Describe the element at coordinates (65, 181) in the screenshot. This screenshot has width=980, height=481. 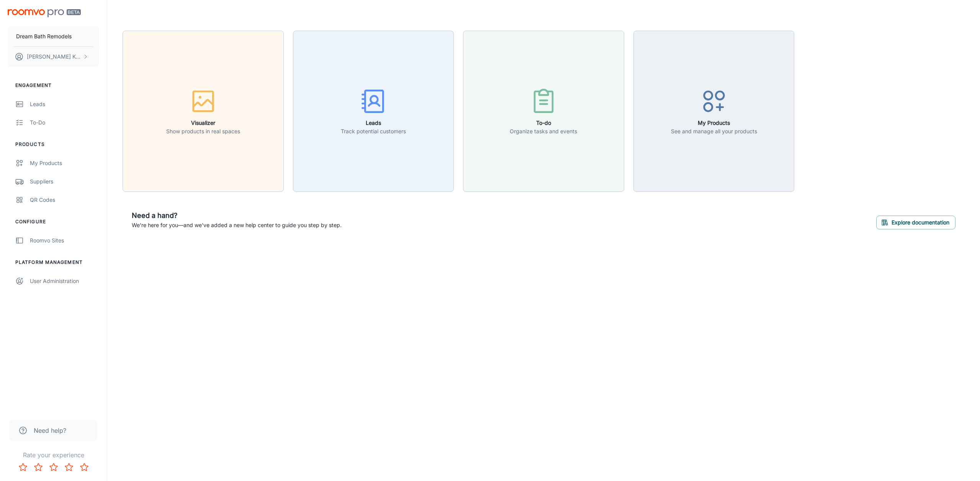
I see `div: Suppliers` at that location.